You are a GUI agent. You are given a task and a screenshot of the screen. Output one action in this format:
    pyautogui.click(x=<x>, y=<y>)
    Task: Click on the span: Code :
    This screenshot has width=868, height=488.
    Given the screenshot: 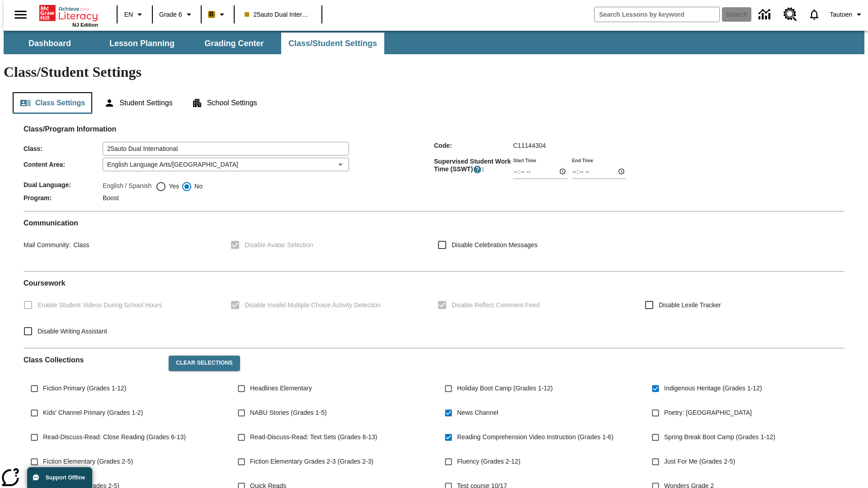 What is the action you would take?
    pyautogui.click(x=474, y=145)
    